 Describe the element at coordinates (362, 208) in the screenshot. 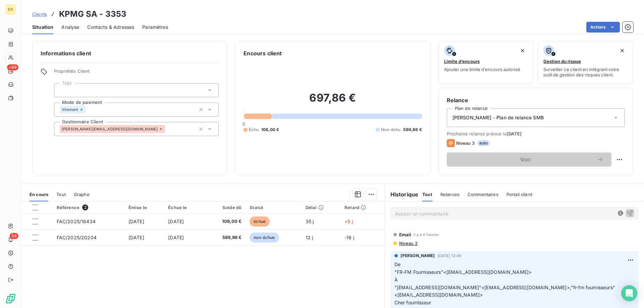

I see `div: Retard` at that location.